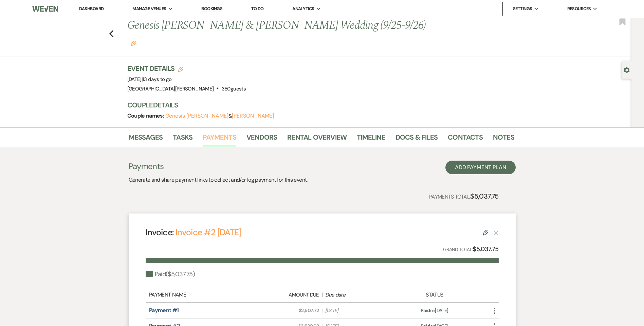 The width and height of the screenshot is (644, 326). I want to click on span: 13 days to go, so click(157, 79).